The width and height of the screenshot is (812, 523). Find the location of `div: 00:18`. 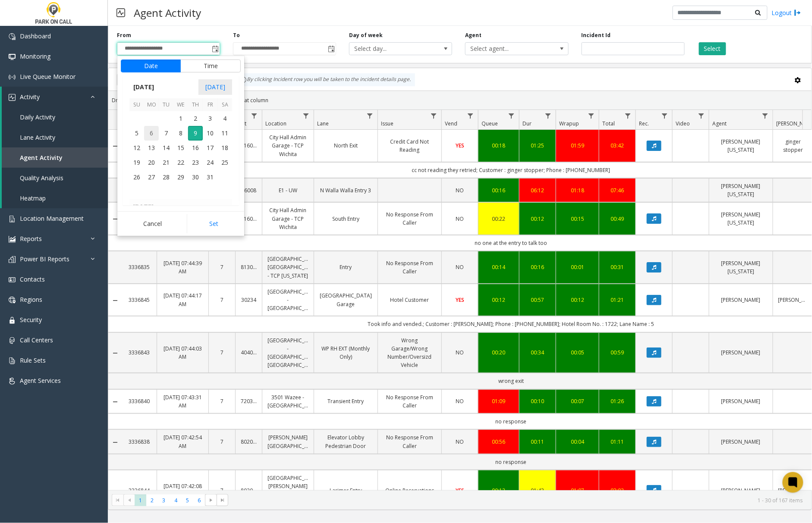

div: 00:18 is located at coordinates (499, 145).